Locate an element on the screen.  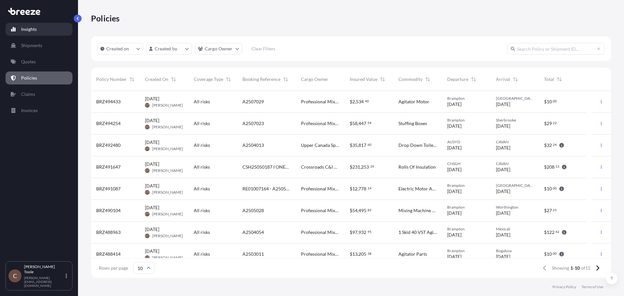
span: 13 is located at coordinates (557, 166).